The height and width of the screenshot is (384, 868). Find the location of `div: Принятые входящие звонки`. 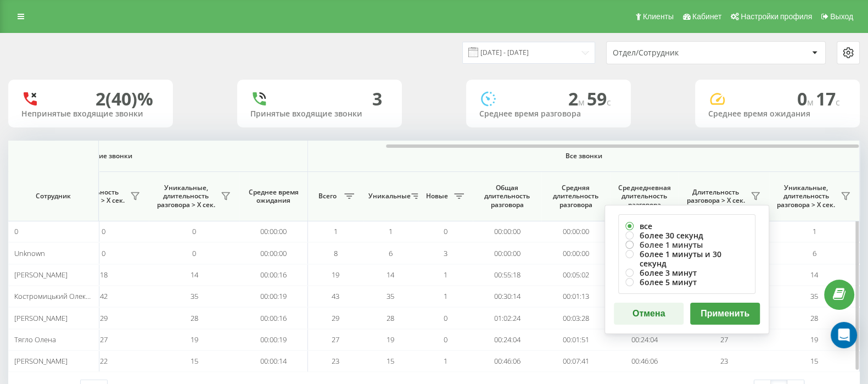

div: Принятые входящие звонки is located at coordinates (320, 114).